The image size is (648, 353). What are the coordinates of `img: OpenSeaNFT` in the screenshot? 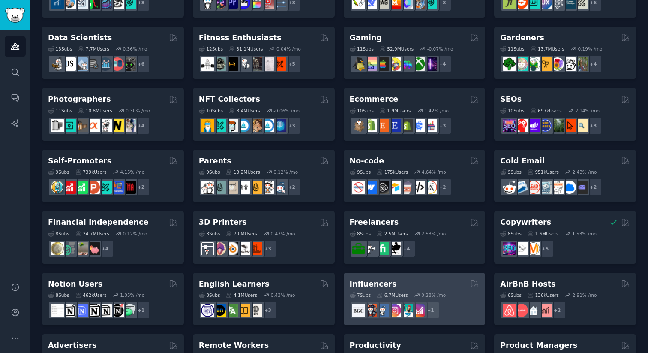 It's located at (243, 125).